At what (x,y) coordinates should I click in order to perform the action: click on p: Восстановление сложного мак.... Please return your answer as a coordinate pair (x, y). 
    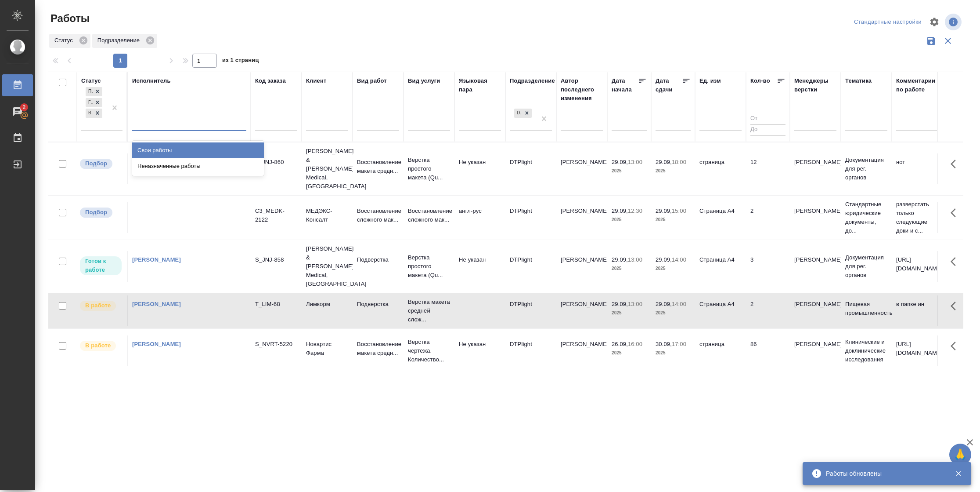
    Looking at the image, I should click on (429, 215).